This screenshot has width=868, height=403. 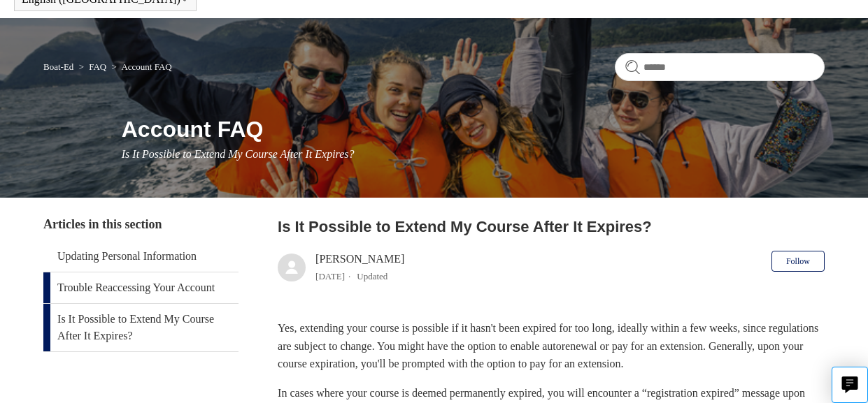 What do you see at coordinates (140, 288) in the screenshot?
I see `a: Trouble Reaccessing Your Account` at bounding box center [140, 288].